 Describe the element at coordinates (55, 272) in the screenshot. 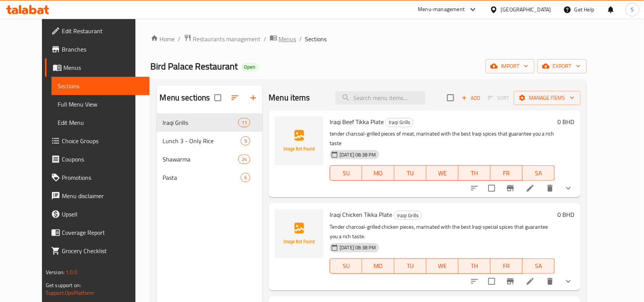

I see `span: Version:` at that location.